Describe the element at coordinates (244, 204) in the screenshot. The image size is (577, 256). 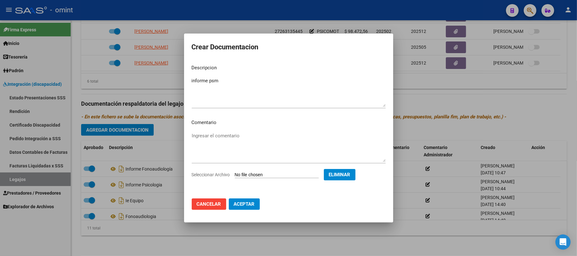
I see `span: Aceptar` at that location.